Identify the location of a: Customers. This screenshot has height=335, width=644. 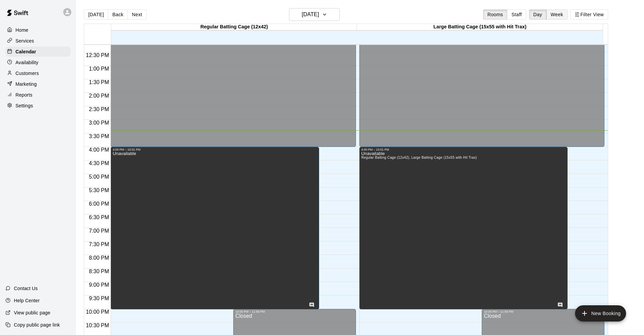
(38, 73).